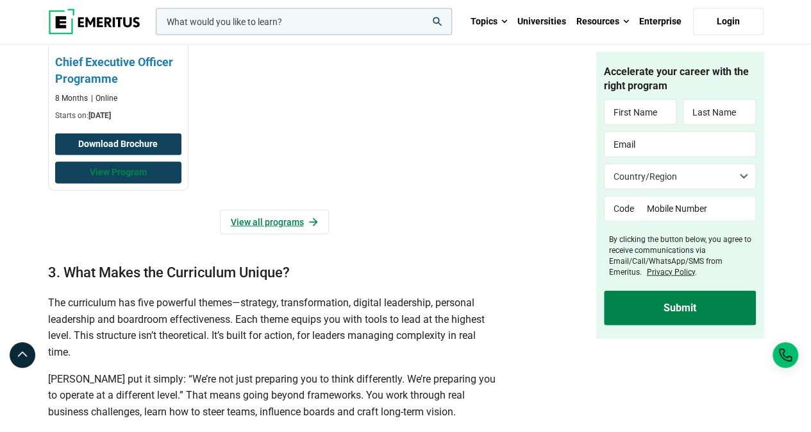  What do you see at coordinates (719, 112) in the screenshot?
I see `input: Last Name` at bounding box center [719, 112].